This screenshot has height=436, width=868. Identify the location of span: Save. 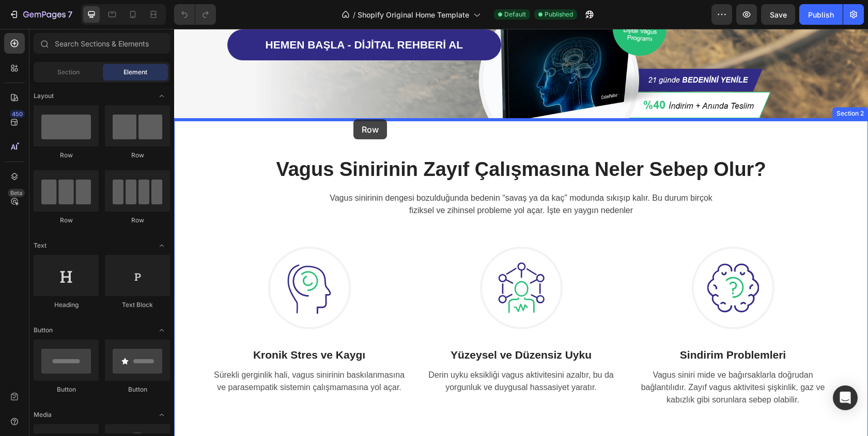
(778, 14).